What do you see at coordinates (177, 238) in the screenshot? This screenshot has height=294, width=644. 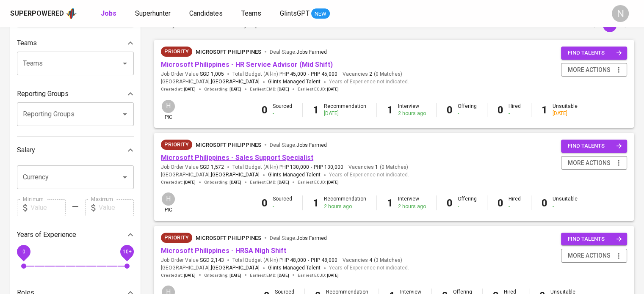 I see `div: New Job received from Demand Team` at bounding box center [177, 238].